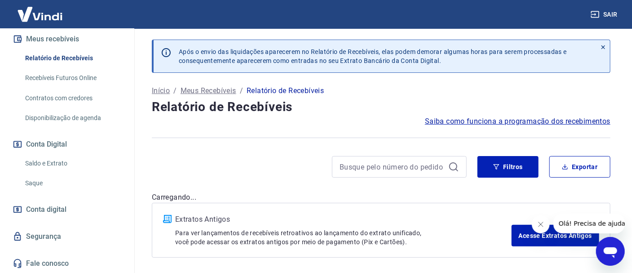 This screenshot has width=632, height=273. Describe the element at coordinates (518, 121) in the screenshot. I see `span: Saiba como funciona a programação dos recebimentos` at that location.